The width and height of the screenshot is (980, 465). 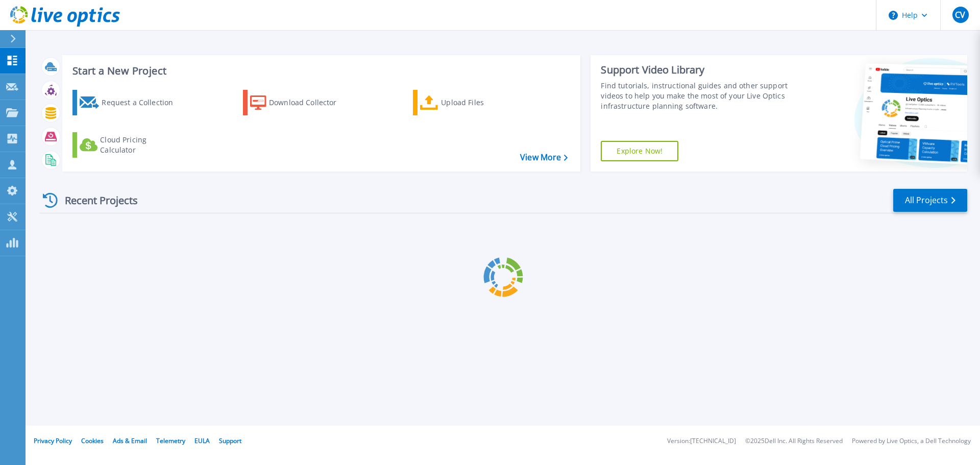 I want to click on a: Request a Collection, so click(x=129, y=103).